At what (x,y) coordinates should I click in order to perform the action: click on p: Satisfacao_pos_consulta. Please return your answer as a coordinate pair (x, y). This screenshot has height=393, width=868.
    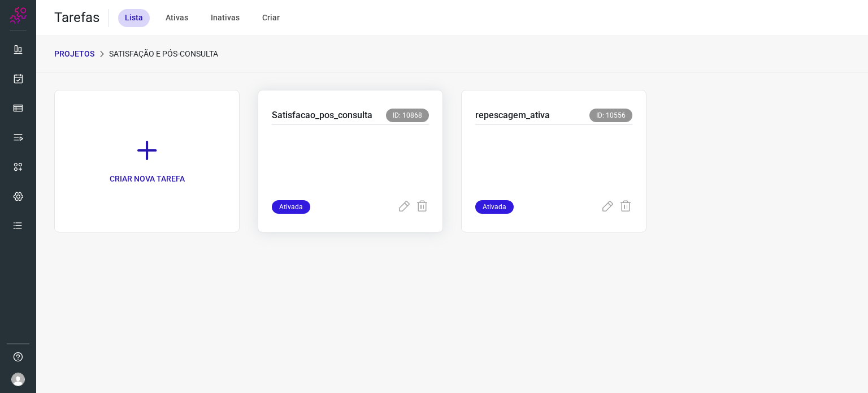
    Looking at the image, I should click on (322, 115).